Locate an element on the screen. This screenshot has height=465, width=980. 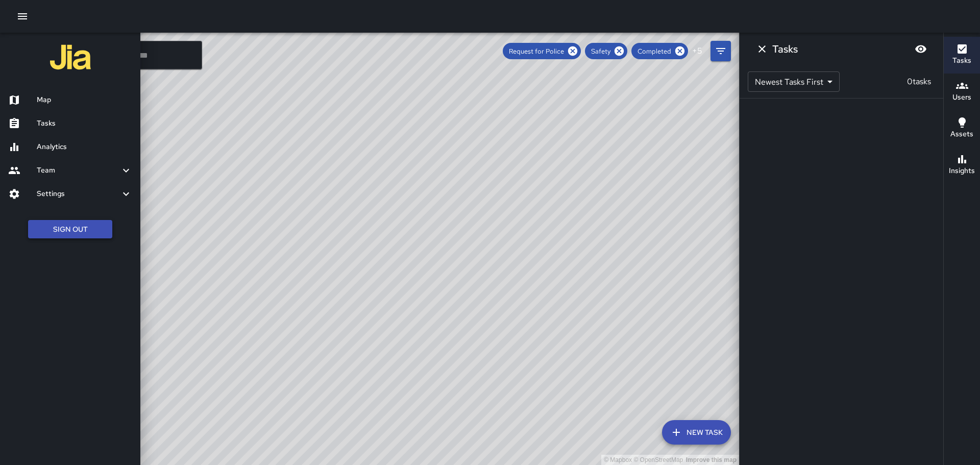
p: 0 tasks is located at coordinates (919, 81).